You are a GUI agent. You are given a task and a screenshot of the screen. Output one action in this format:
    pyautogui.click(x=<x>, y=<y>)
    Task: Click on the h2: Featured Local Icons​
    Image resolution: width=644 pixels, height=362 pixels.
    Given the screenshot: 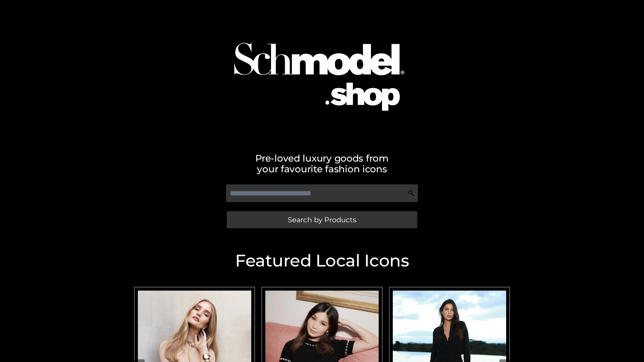 What is the action you would take?
    pyautogui.click(x=322, y=261)
    